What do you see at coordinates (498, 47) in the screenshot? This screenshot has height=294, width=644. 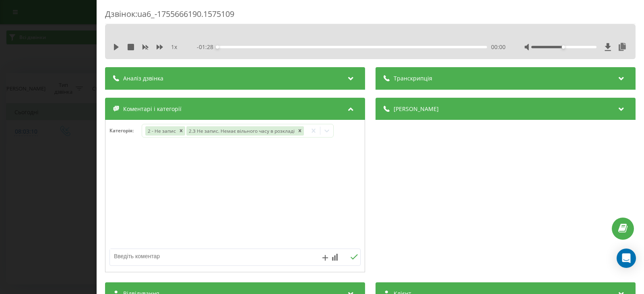 I see `span: 00:00` at bounding box center [498, 47].